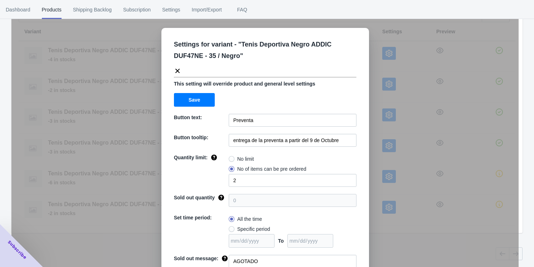 This screenshot has width=534, height=267. Describe the element at coordinates (191, 137) in the screenshot. I see `span: Button tooltip:` at that location.